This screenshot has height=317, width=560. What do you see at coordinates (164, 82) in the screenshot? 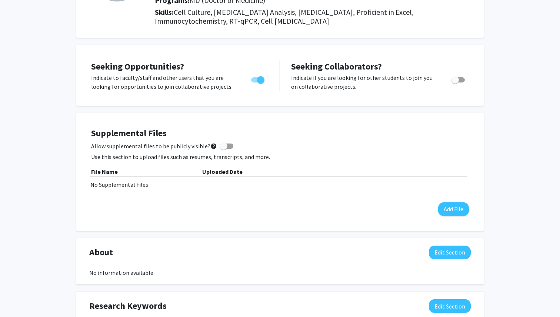
I see `p: Indicate to faculty/staff and other users that you are looking for opportunities to join collabor...` at bounding box center [164, 82].